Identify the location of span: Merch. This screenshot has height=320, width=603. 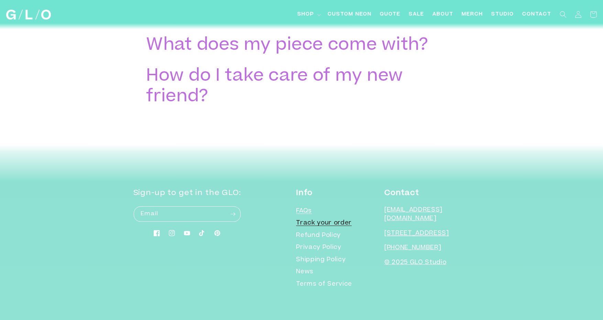
(472, 14).